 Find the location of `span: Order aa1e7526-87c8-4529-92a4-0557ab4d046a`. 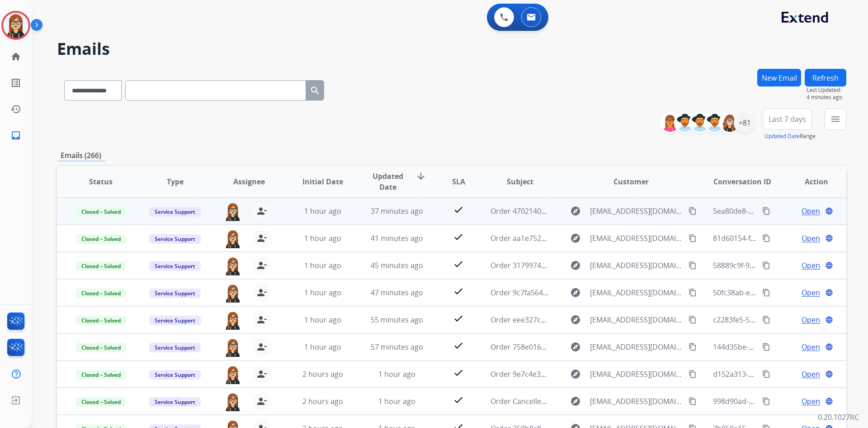

span: Order aa1e7526-87c8-4529-92a4-0557ab4d046a is located at coordinates (572, 238).